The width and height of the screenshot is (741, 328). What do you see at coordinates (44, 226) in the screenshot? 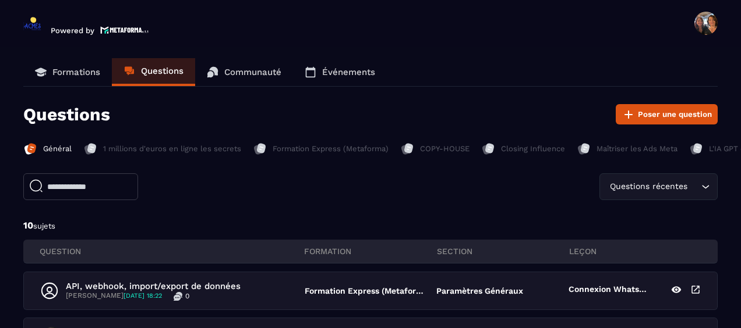
I see `span: sujets` at bounding box center [44, 226].